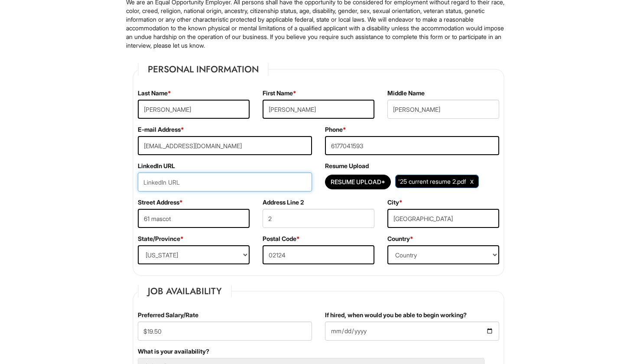 This screenshot has height=364, width=637. I want to click on label: Preferred Salary/Rate, so click(168, 315).